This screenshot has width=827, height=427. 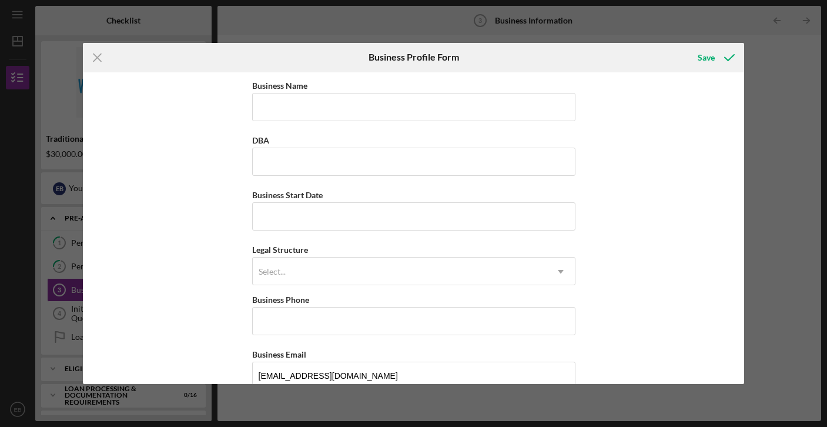 I want to click on button: Save, so click(x=715, y=58).